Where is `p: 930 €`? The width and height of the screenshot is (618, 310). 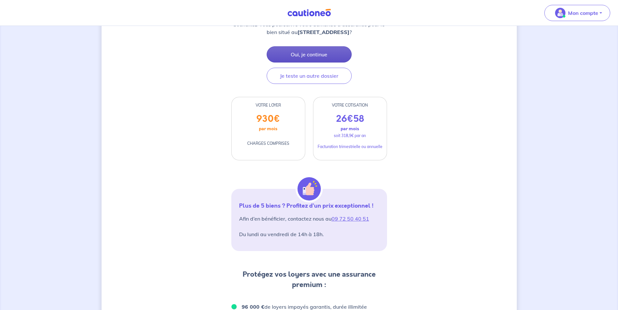 p: 930 € is located at coordinates (268, 119).